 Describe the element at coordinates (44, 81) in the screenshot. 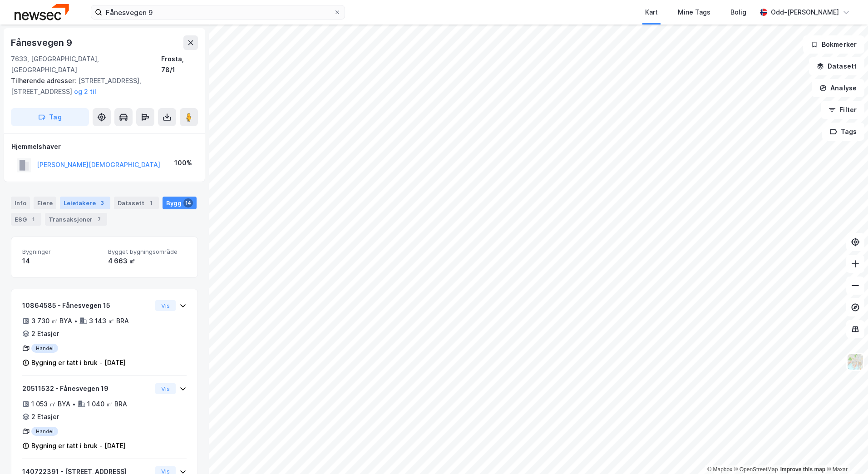

I see `span: Tilhørende adresser:` at that location.